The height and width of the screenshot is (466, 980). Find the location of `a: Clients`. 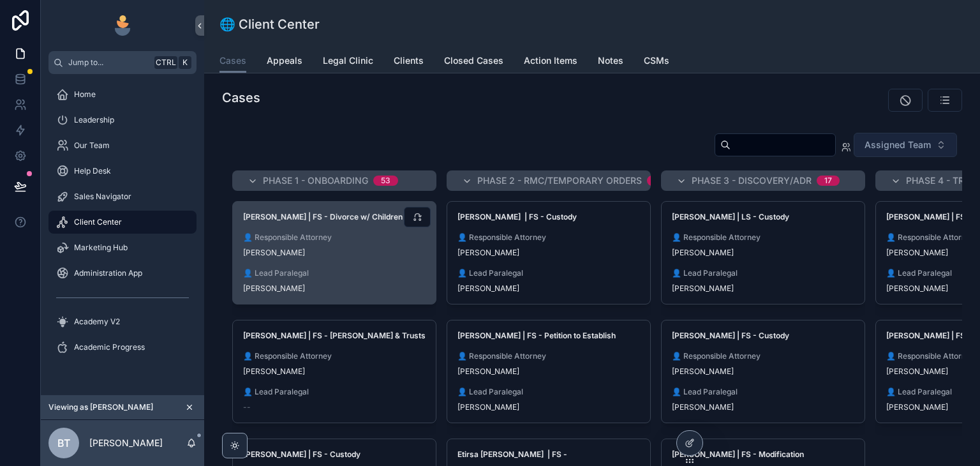

a: Clients is located at coordinates (408, 62).